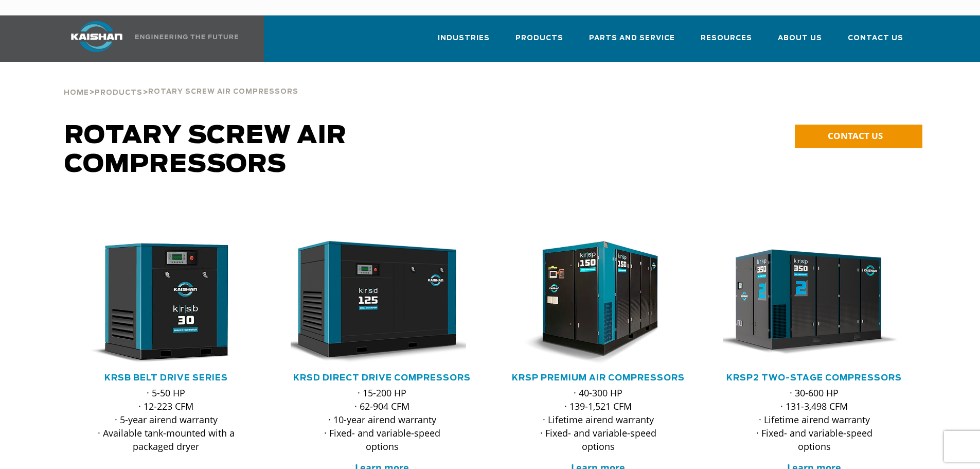  What do you see at coordinates (598, 420) in the screenshot?
I see `p: · 40-300 HP · 139-1,521 CFM · Lifetime airend warranty · Fixed- and variable-speed options` at bounding box center [598, 420].